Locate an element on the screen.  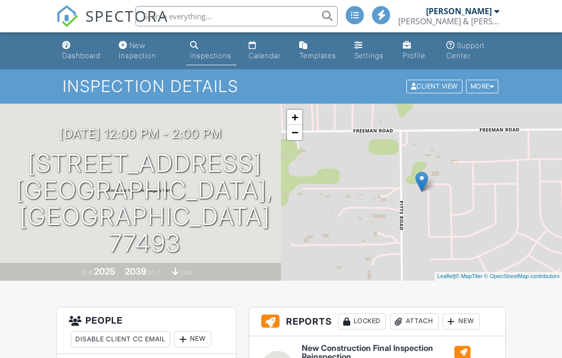
div: Calendar is located at coordinates (264, 55).